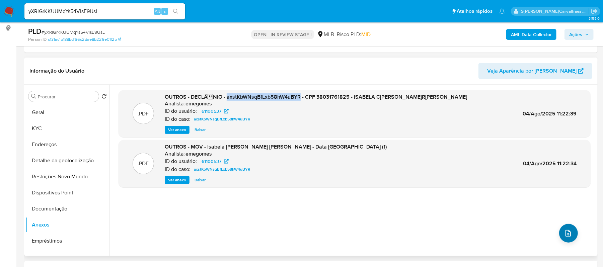  Describe the element at coordinates (73, 32) in the screenshot. I see `span: # yXRlGrKKUUMqYs54VIsE9UsL` at that location.